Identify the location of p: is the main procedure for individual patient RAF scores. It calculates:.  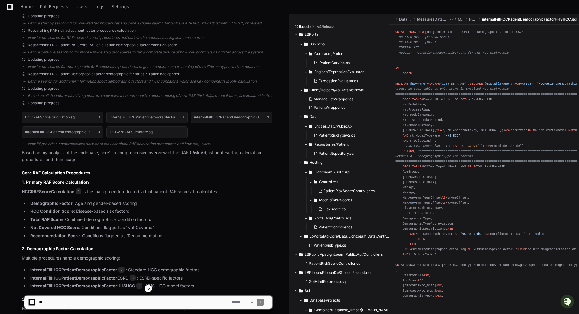
(147, 192).